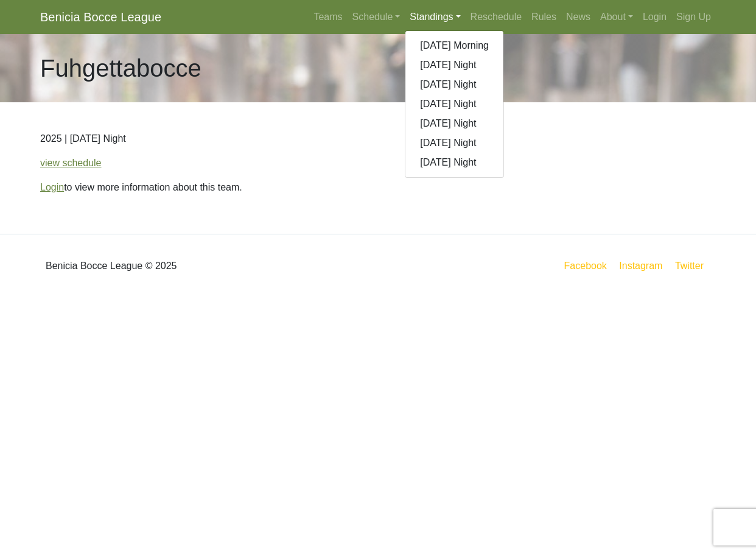  I want to click on a: Benicia Bocce League, so click(101, 17).